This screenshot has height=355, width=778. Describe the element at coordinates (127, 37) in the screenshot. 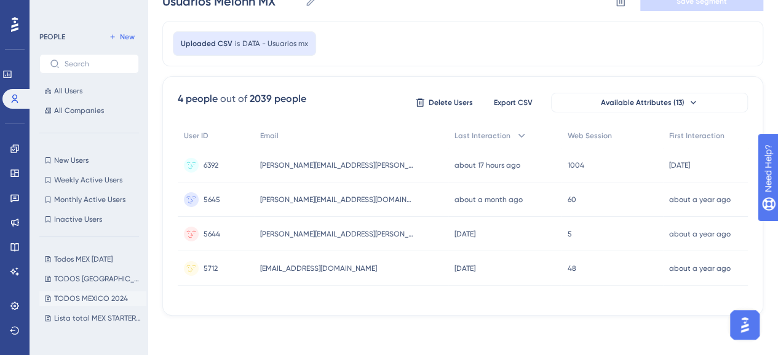

I see `span: New` at that location.